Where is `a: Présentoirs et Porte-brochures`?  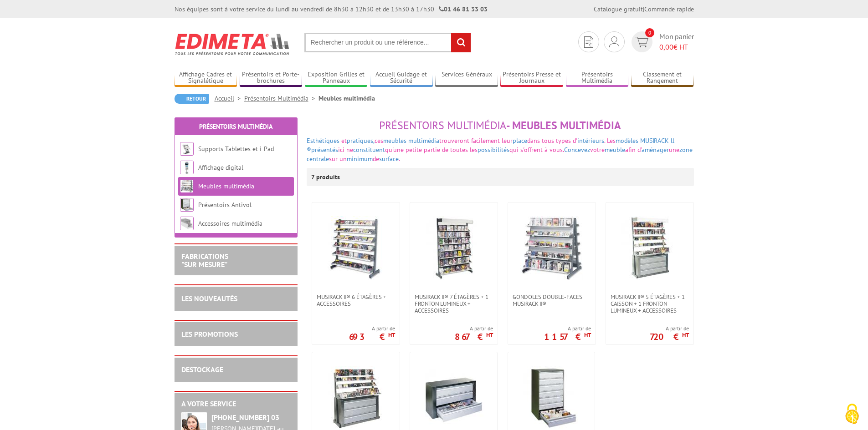
a: Présentoirs et Porte-brochures is located at coordinates (271, 78).